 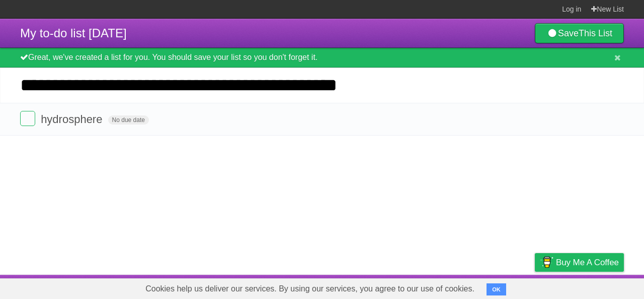 What do you see at coordinates (579, 262) in the screenshot?
I see `a: Buy me a coffee` at bounding box center [579, 262].